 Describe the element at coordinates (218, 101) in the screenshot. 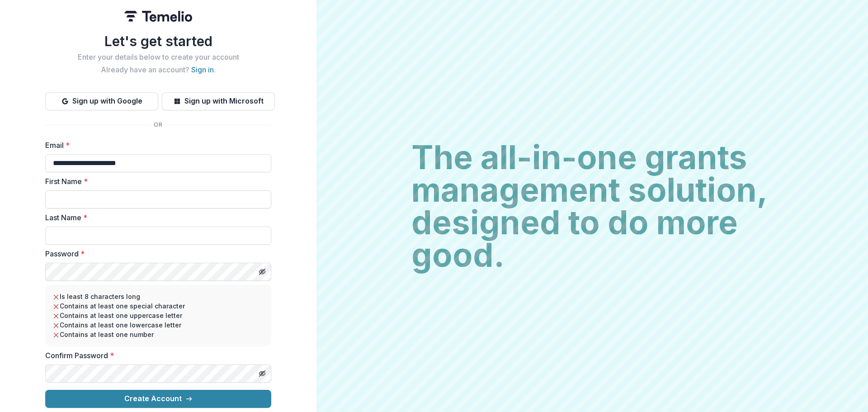

I see `button: Sign up with Microsoft` at that location.